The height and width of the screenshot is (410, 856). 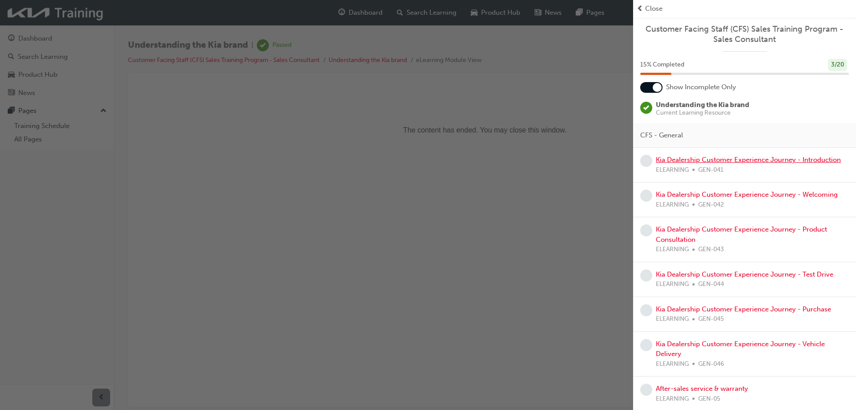 What do you see at coordinates (711, 319) in the screenshot?
I see `span: GEN-045` at bounding box center [711, 319].